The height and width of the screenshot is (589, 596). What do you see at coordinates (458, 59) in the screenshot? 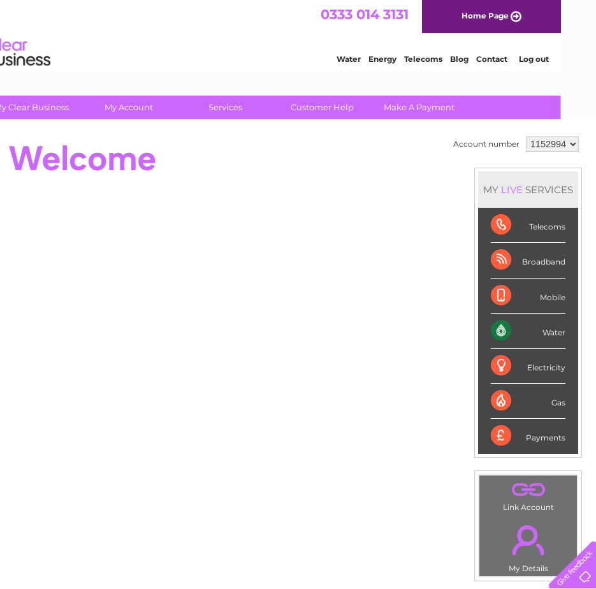
I see `a: Telecoms` at bounding box center [458, 59].